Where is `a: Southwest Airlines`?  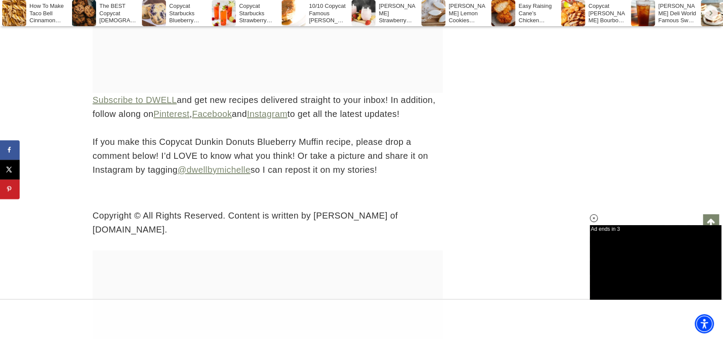 a: Southwest Airlines is located at coordinates (29, 103).